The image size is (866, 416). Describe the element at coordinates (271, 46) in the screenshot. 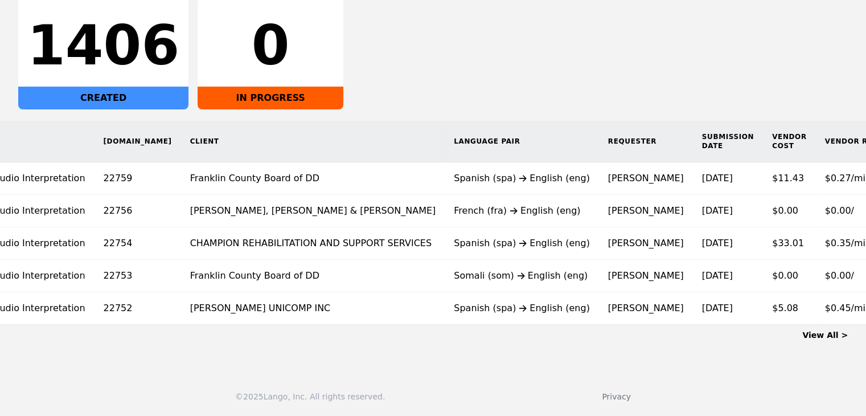

I see `div: 0` at that location.